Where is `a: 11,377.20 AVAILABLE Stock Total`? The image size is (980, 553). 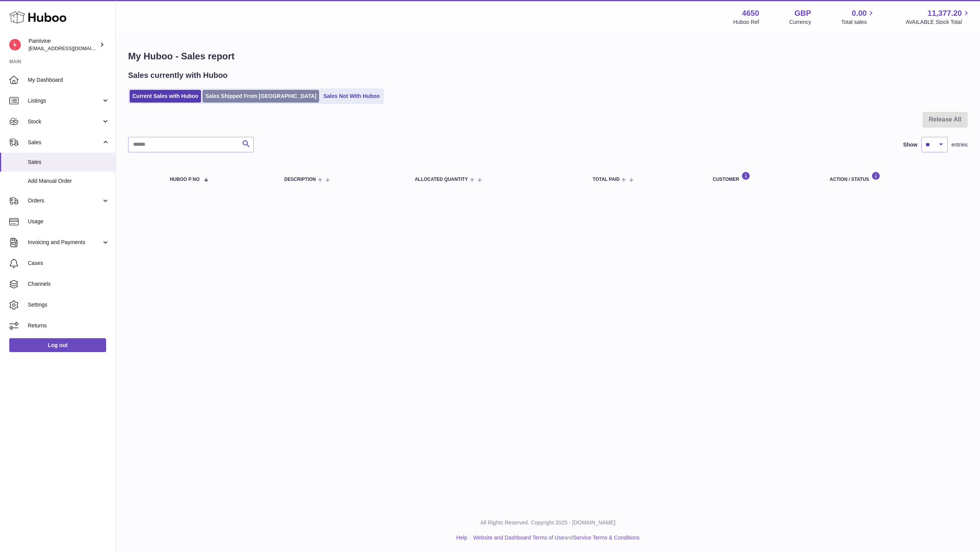 a: 11,377.20 AVAILABLE Stock Total is located at coordinates (938, 17).